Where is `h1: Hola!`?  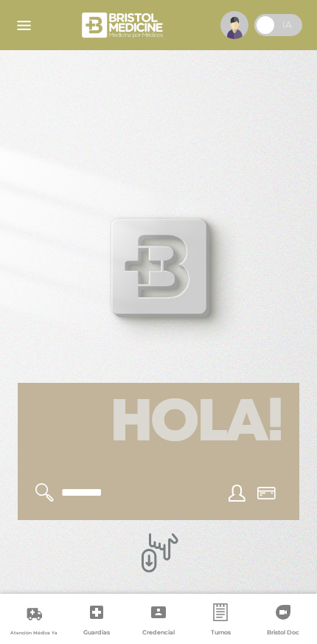 h1: Hola! is located at coordinates (158, 424).